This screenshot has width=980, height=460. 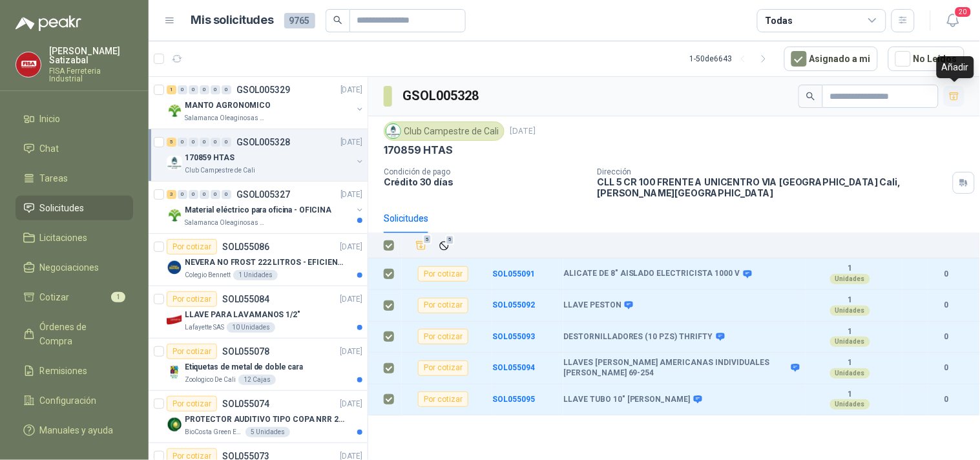 I want to click on p: NEVERA NO FROST 222 LITROS - EFICIENCIA ENERGETICA A, so click(x=265, y=262).